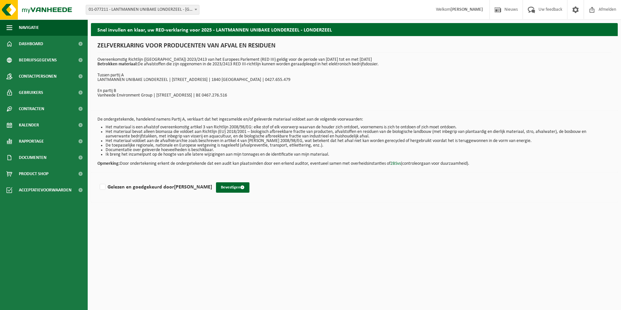  Describe the element at coordinates (396, 163) in the screenshot. I see `a: 2BSvs` at that location.